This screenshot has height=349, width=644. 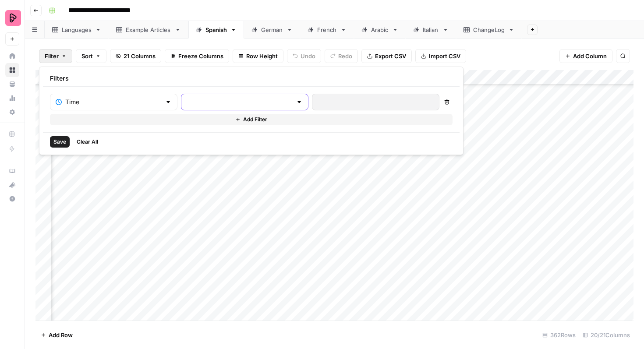 I want to click on span: Add Row, so click(x=61, y=335).